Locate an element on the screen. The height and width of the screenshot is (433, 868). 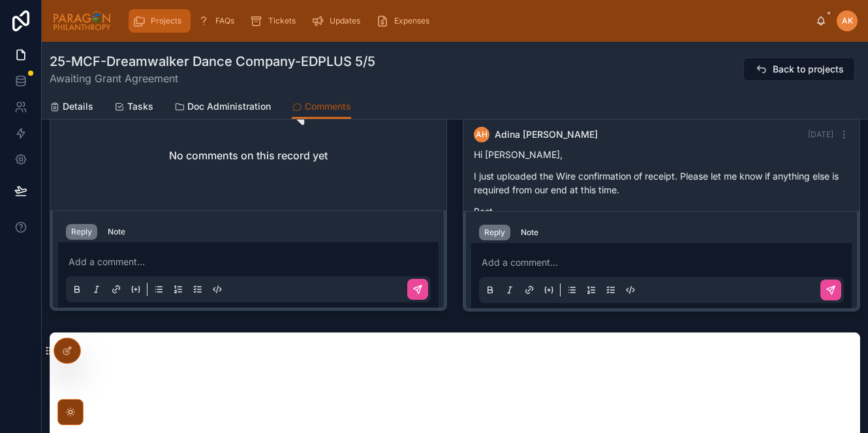
span: Expenses is located at coordinates (412, 21).